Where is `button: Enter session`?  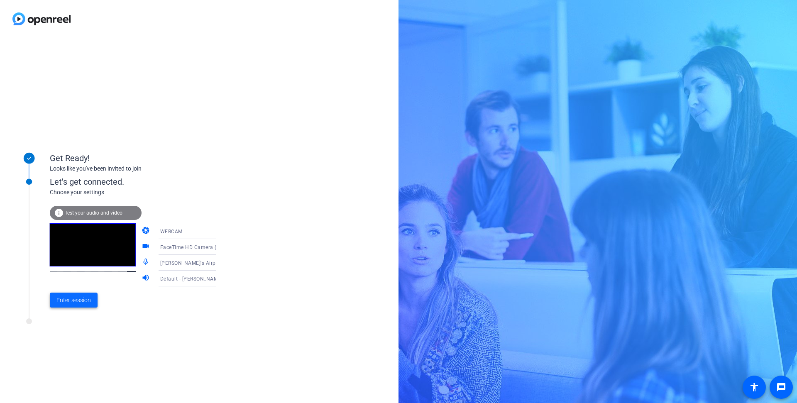 button: Enter session is located at coordinates (74, 300).